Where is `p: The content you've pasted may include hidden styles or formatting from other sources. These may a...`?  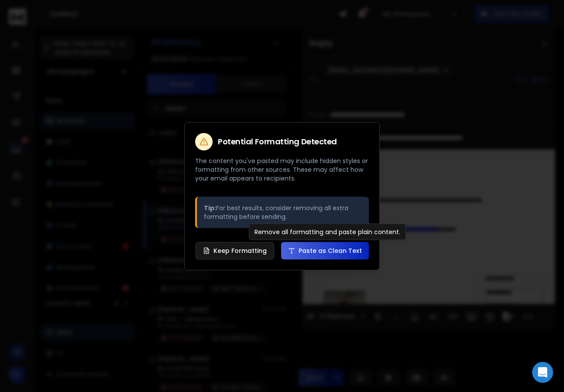
p: The content you've pasted may include hidden styles or formatting from other sources. These may a... is located at coordinates (282, 170).